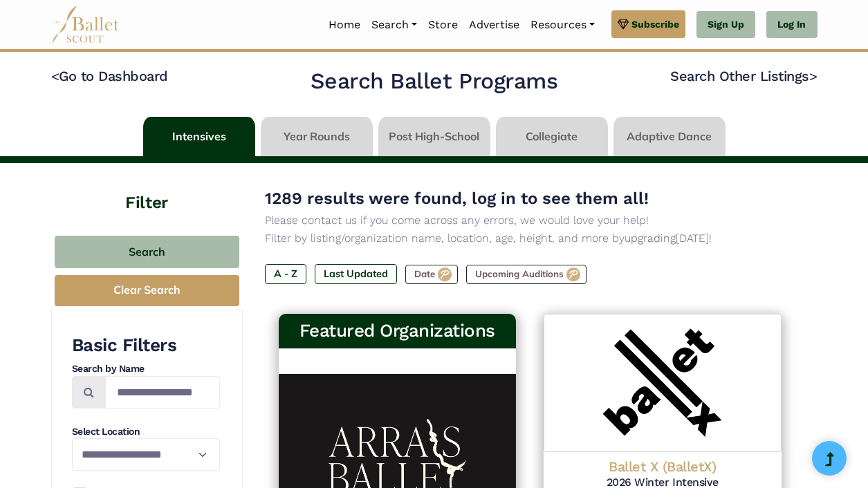 This screenshot has height=488, width=868. I want to click on a: <Go to Dashboard, so click(110, 76).